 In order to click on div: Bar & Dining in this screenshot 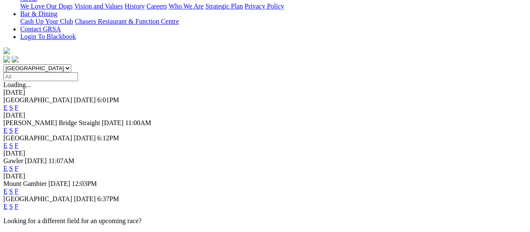, I will do `click(273, 22)`.